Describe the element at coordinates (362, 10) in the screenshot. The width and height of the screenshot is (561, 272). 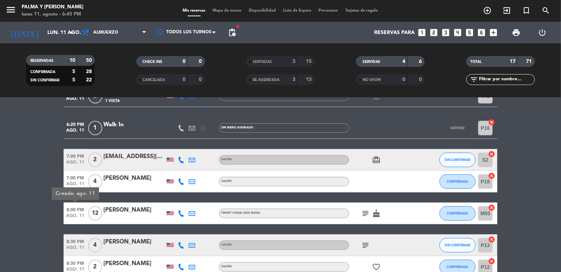
I see `span: Tarjetas de regalo` at that location.